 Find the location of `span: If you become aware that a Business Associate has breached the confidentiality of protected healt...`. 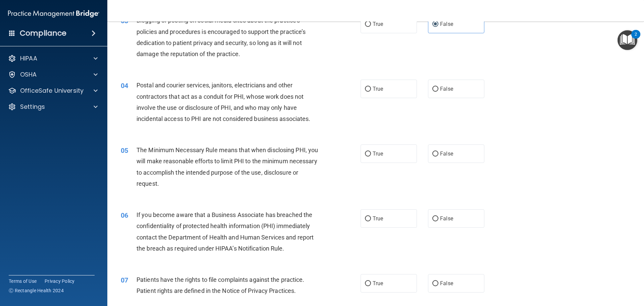

span: If you become aware that a Business Associate has breached the confidentiality of protected healt... is located at coordinates (225, 231).